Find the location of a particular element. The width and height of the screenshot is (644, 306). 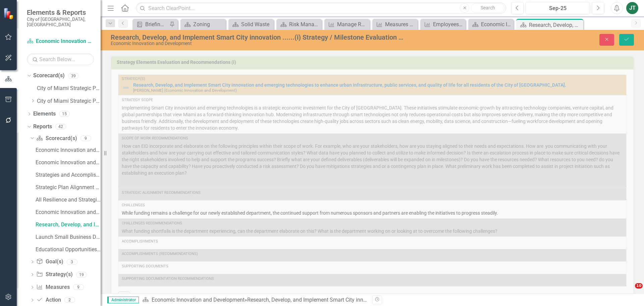

a: Measures is located at coordinates (53, 287).